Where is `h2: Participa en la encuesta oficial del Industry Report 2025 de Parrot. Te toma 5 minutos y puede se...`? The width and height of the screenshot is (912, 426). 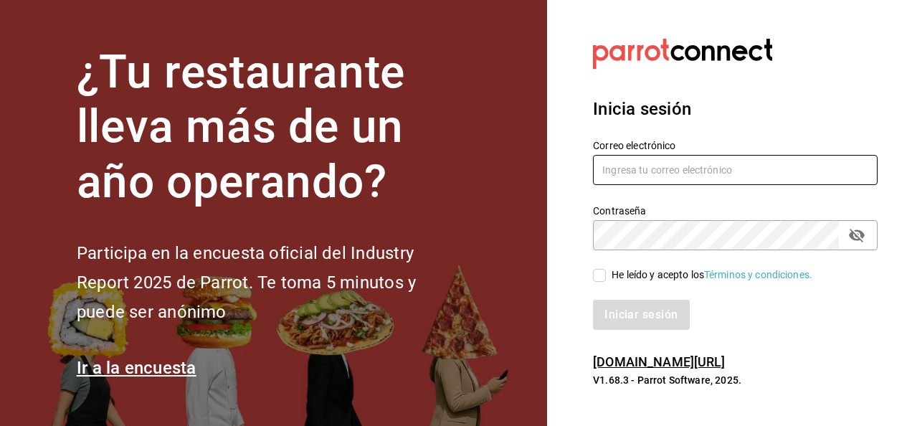 h2: Participa en la encuesta oficial del Industry Report 2025 de Parrot. Te toma 5 minutos y puede se... is located at coordinates (270, 283).